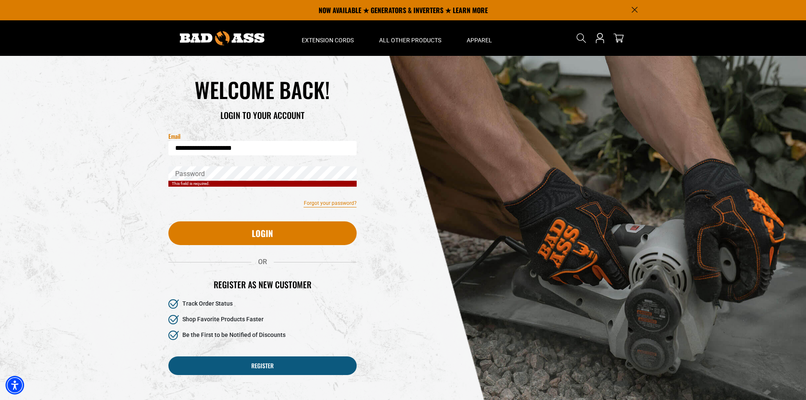  Describe the element at coordinates (410, 40) in the screenshot. I see `span: All Other Products` at that location.